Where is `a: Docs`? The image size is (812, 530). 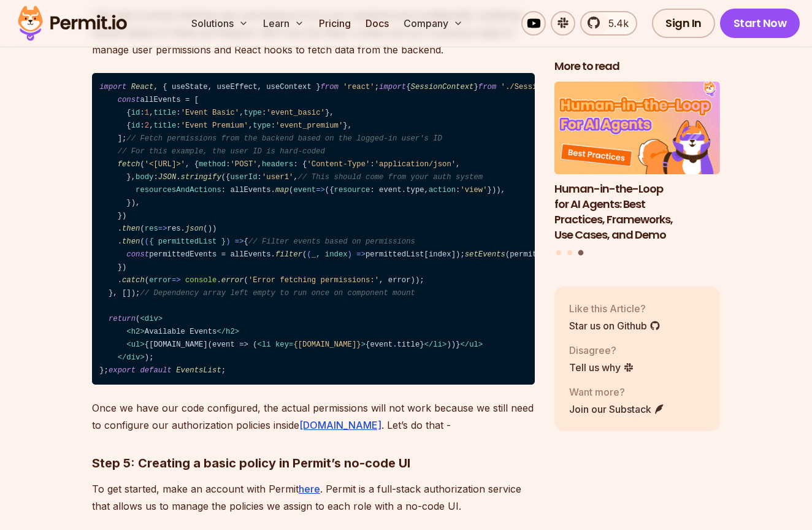
a: Docs is located at coordinates (377, 23).